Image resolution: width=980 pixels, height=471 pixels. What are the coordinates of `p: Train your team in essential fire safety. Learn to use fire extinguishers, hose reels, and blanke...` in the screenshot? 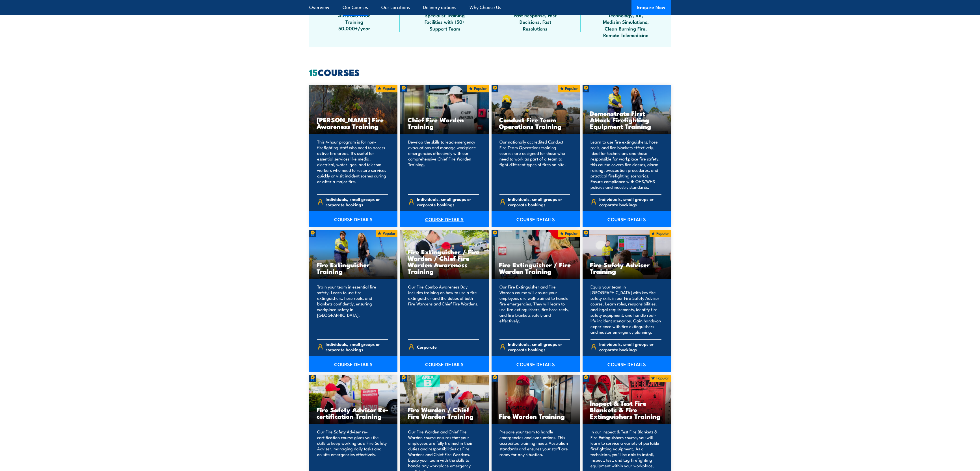 It's located at (352, 309).